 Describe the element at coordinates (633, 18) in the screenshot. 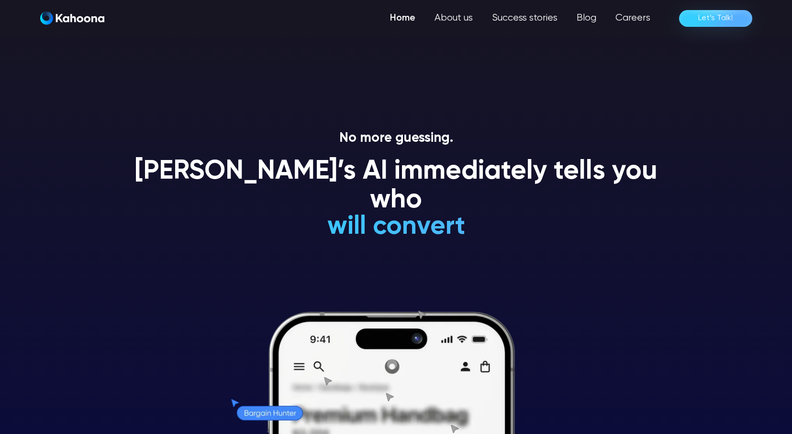

I see `a: Careers` at that location.